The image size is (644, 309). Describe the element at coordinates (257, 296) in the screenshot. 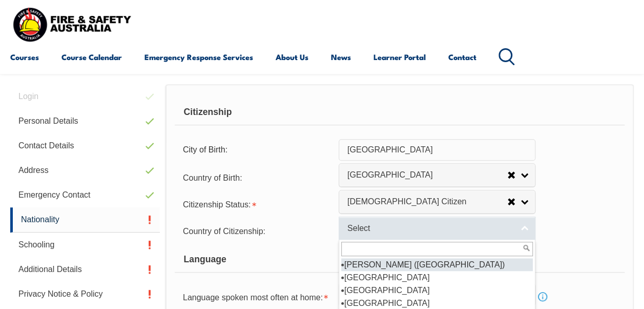

I see `div: Language spoken most often at home is required.` at that location.